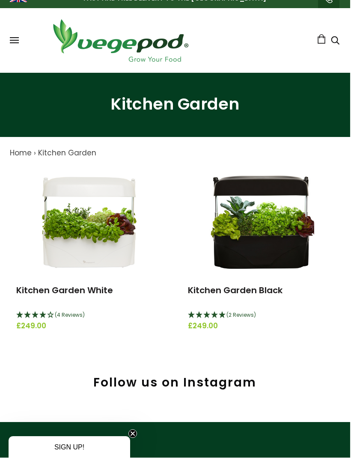  I want to click on span: SIGN UP!, so click(69, 447).